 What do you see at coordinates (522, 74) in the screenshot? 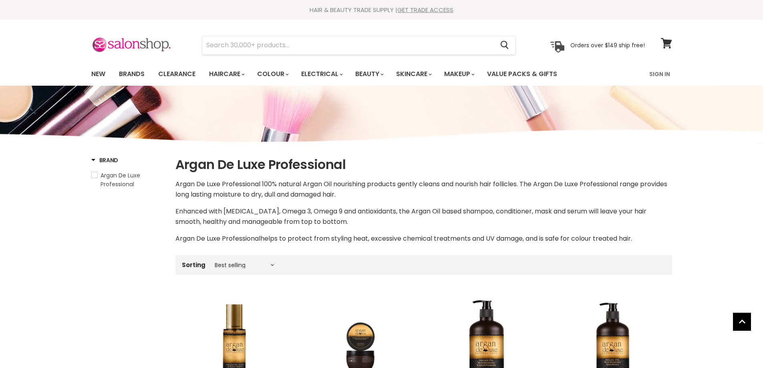
I see `a: Value Packs & Gifts` at bounding box center [522, 74].